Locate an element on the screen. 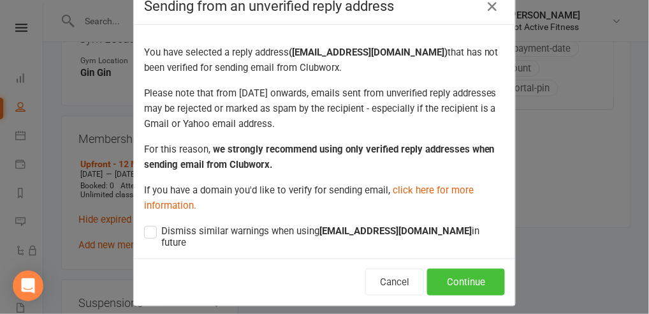 This screenshot has width=649, height=314. button: Cancel is located at coordinates (395, 282).